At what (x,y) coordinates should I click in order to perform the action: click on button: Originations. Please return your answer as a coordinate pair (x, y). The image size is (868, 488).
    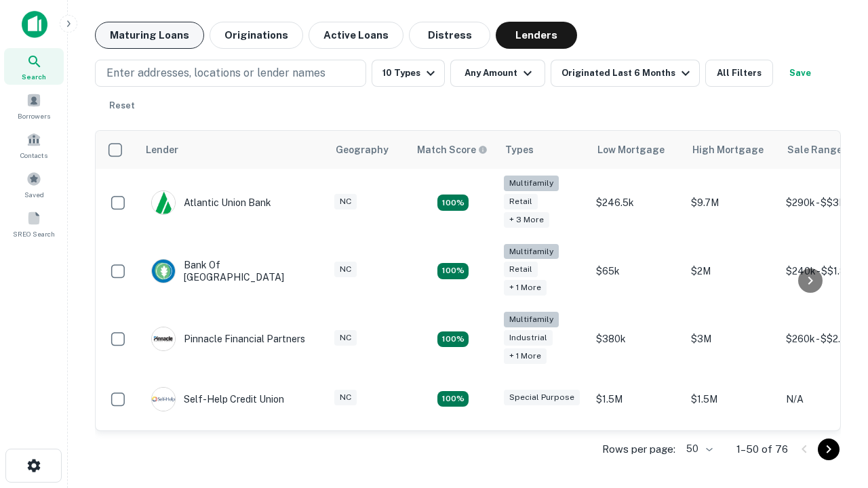
    Looking at the image, I should click on (256, 35).